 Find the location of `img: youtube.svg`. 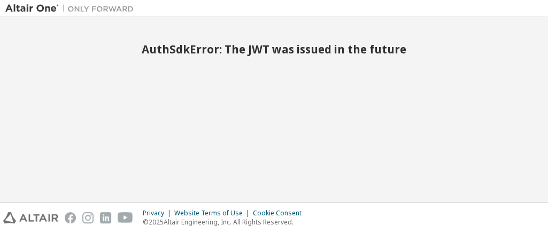

img: youtube.svg is located at coordinates (125, 217).